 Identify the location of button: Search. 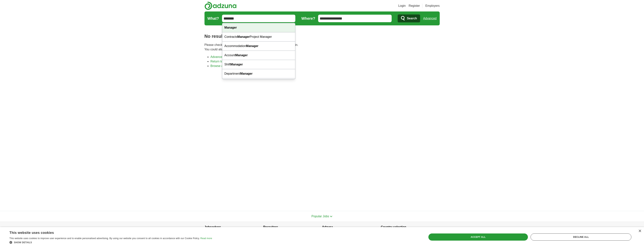
(409, 19).